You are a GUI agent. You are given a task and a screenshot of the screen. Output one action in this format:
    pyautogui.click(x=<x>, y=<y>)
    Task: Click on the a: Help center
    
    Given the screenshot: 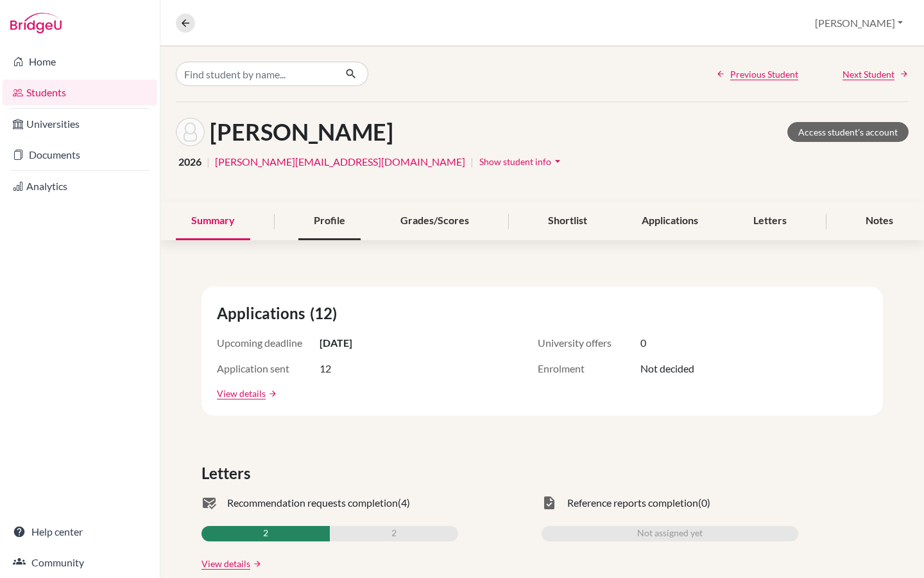 What is the action you would take?
    pyautogui.click(x=80, y=532)
    